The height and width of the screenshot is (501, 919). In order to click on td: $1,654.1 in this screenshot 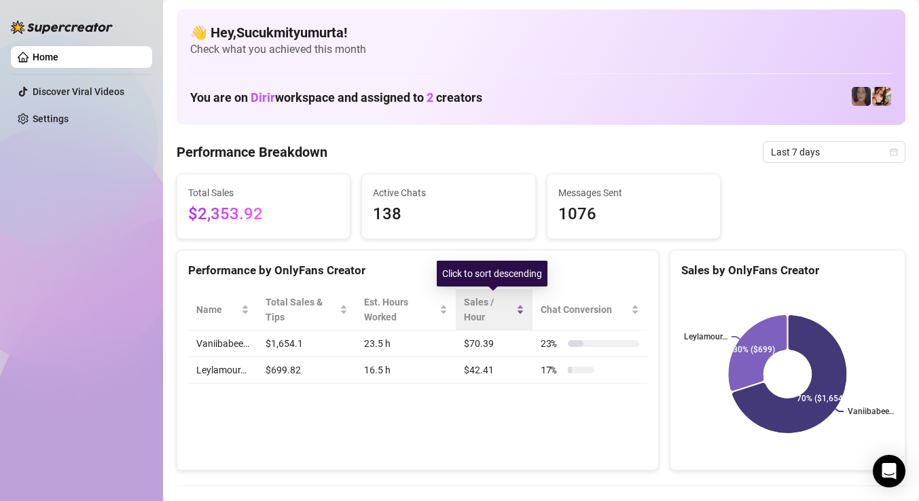, I will do `click(306, 344)`.